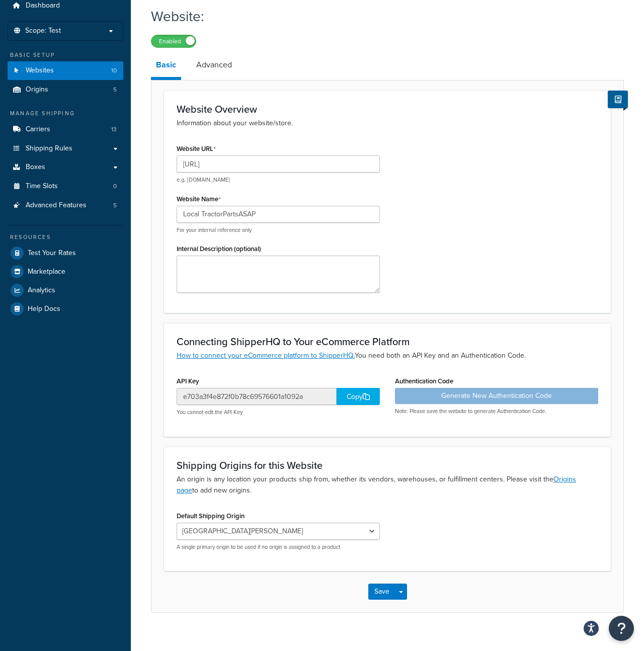 The width and height of the screenshot is (644, 651). Describe the element at coordinates (65, 253) in the screenshot. I see `li: Test Your Rates` at that location.